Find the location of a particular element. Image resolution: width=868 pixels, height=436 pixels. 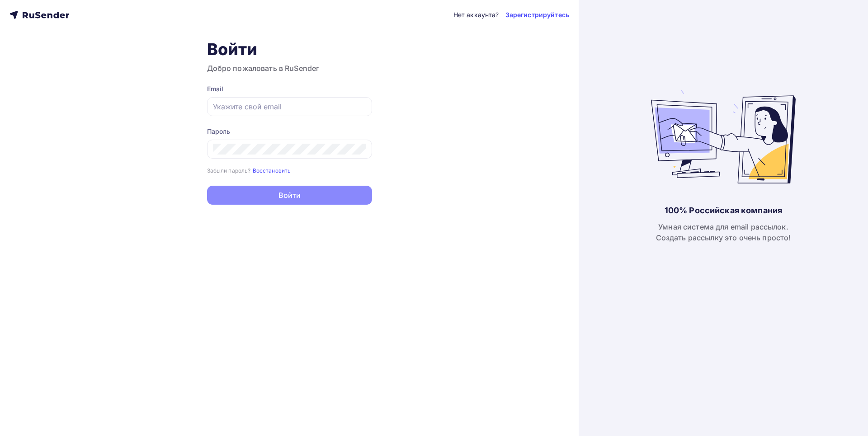

a: Зарегистрируйтесь is located at coordinates (537, 15).